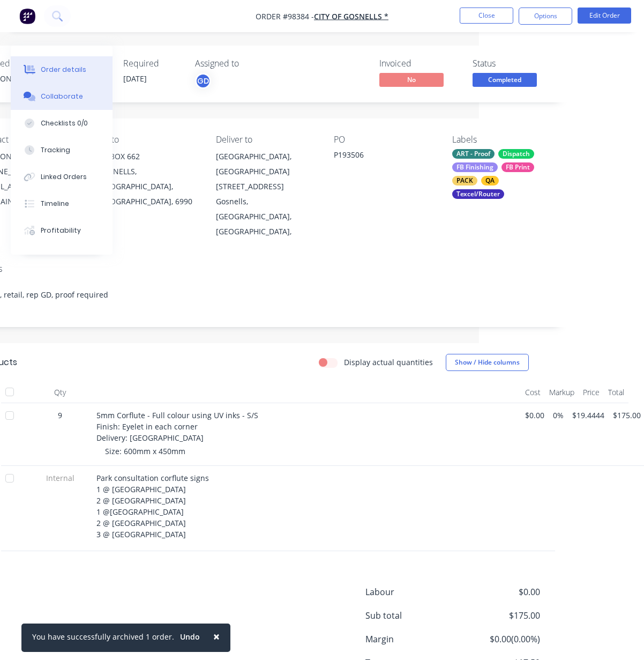 This screenshot has width=644, height=660. I want to click on div: You have successfully archived 1 order., so click(103, 636).